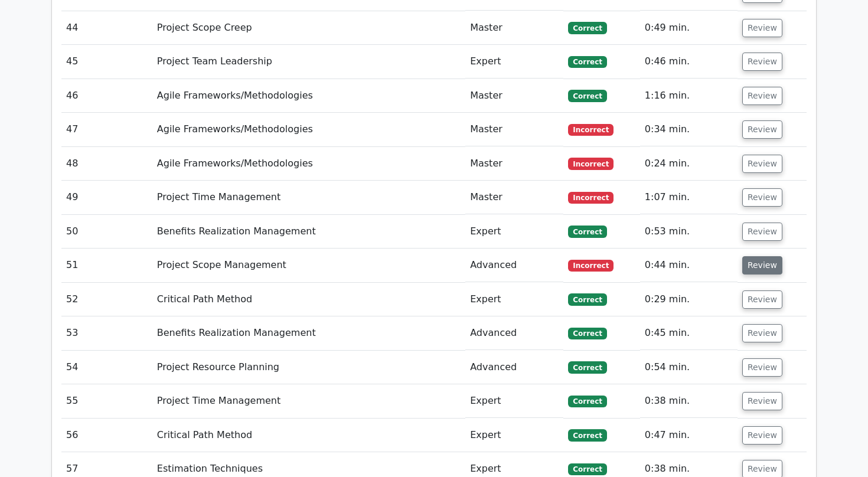 The width and height of the screenshot is (868, 477). Describe the element at coordinates (689, 300) in the screenshot. I see `td: 0:29 min.` at that location.